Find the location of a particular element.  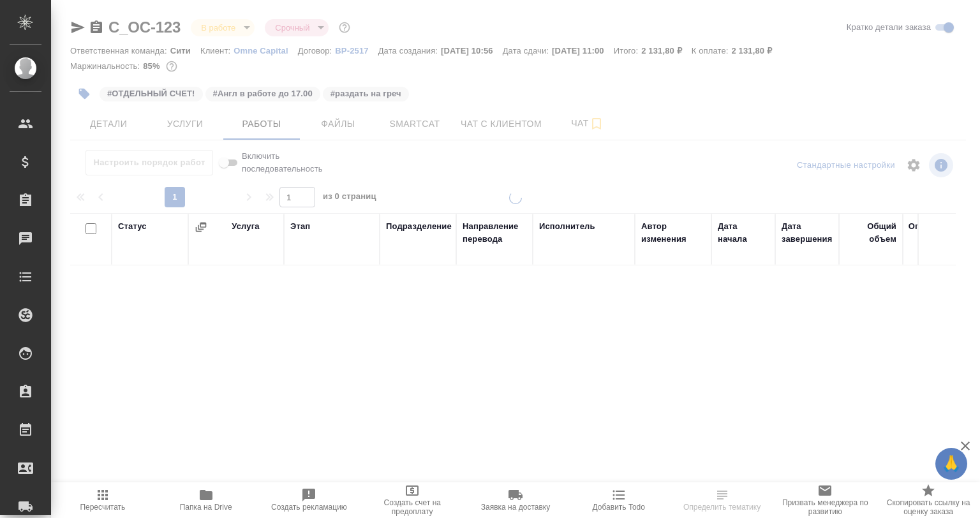

div: Подразделение is located at coordinates (419, 227).